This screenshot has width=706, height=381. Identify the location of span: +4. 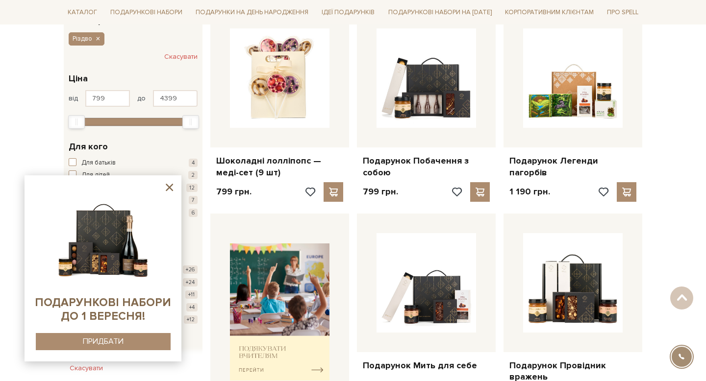
(192, 307).